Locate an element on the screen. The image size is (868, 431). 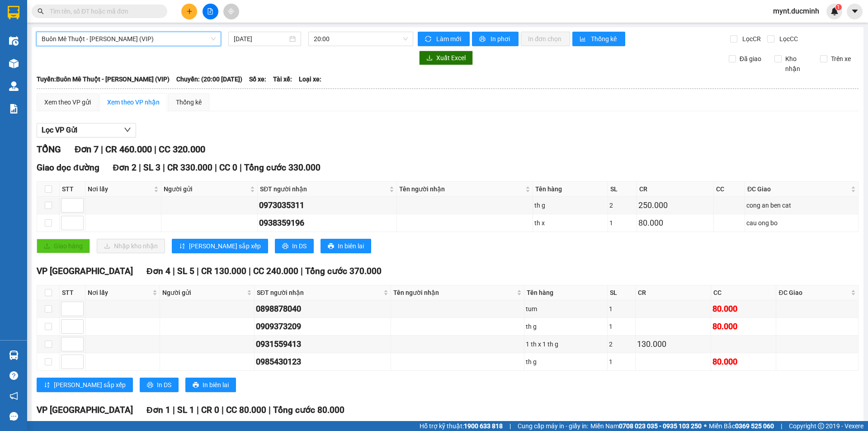
span: Xuất Excel is located at coordinates (451, 58).